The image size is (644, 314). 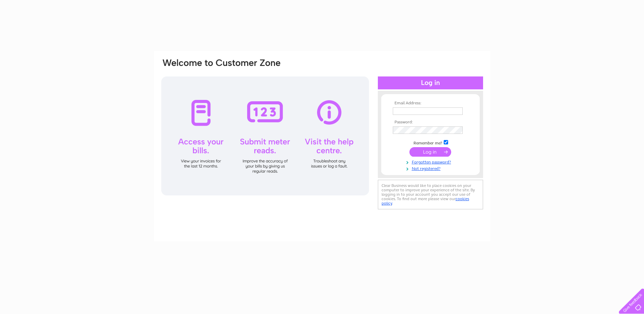 I want to click on th: Email Address:, so click(x=431, y=103).